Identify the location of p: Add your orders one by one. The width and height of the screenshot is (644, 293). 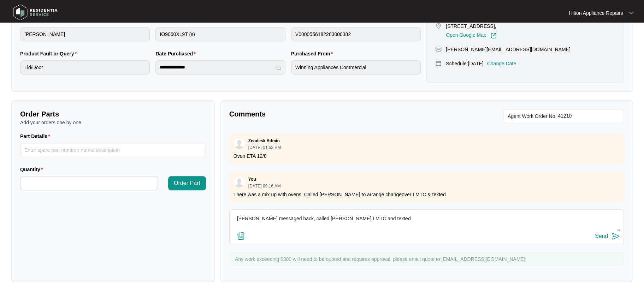
(113, 122).